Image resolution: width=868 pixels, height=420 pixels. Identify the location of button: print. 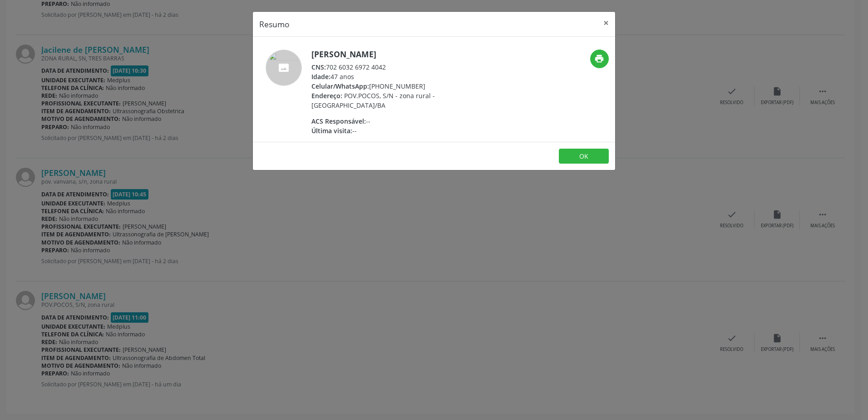
(599, 59).